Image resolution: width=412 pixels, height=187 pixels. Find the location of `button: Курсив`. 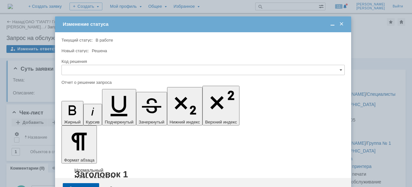

button: Курсив is located at coordinates (93, 114).